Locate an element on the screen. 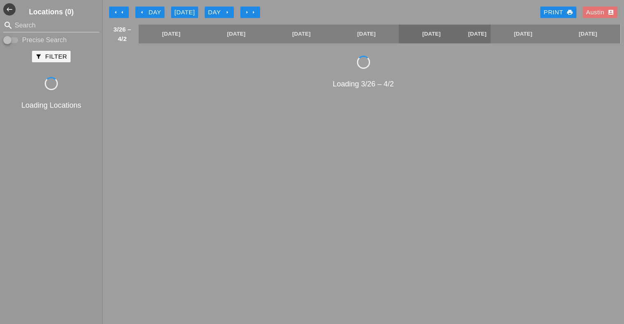 This screenshot has height=324, width=624. i: search is located at coordinates (8, 25).